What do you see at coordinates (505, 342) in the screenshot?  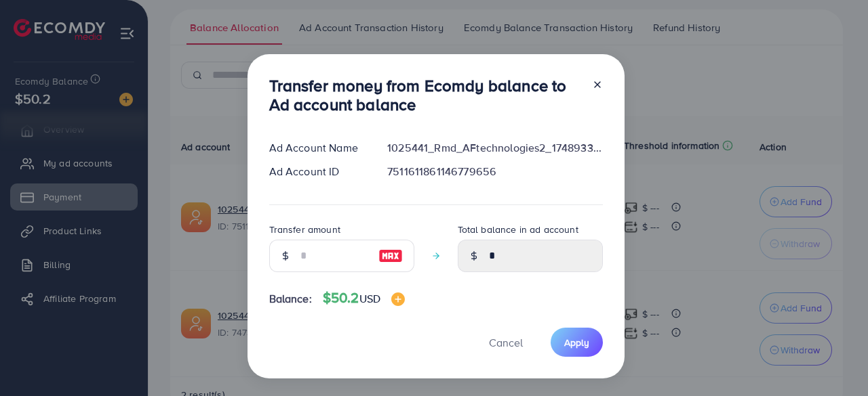 I see `button: Cancel` at bounding box center [505, 342].